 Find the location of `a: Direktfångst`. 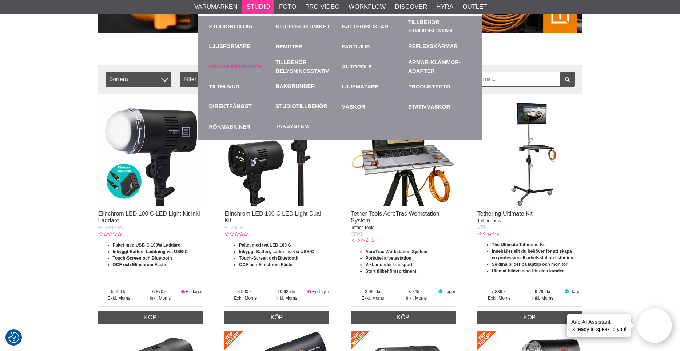

a: Direktfångst is located at coordinates (231, 106).